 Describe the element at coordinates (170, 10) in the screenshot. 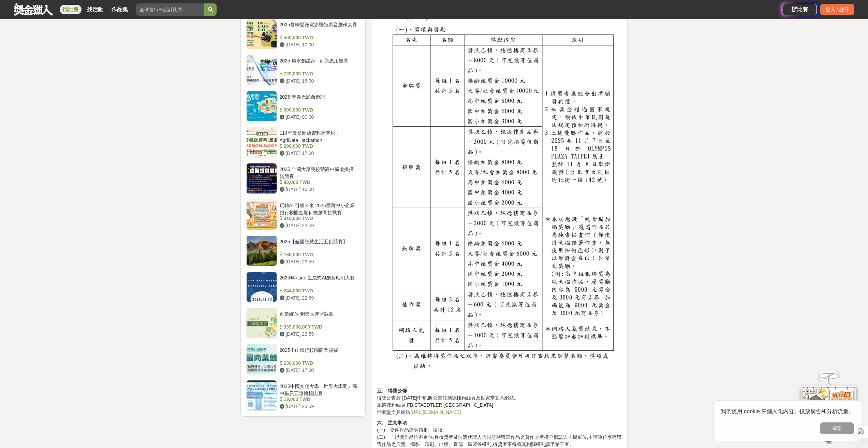

I see `input: 全球自行車設計比賽` at that location.